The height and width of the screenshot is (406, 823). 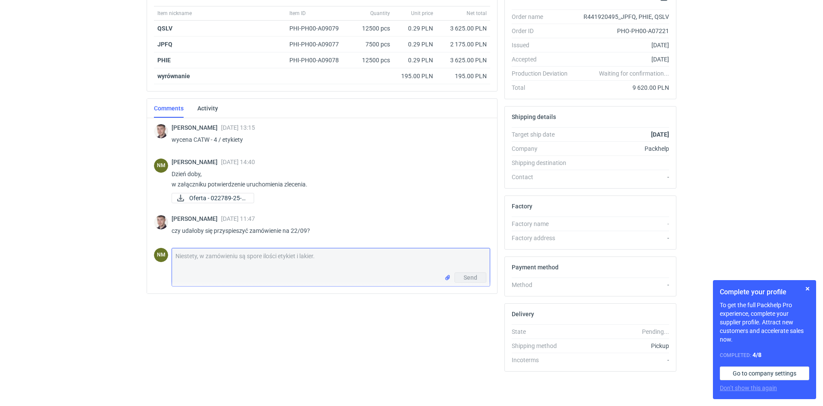 I want to click on a: Oferta - 022789-25-E..., so click(x=213, y=198).